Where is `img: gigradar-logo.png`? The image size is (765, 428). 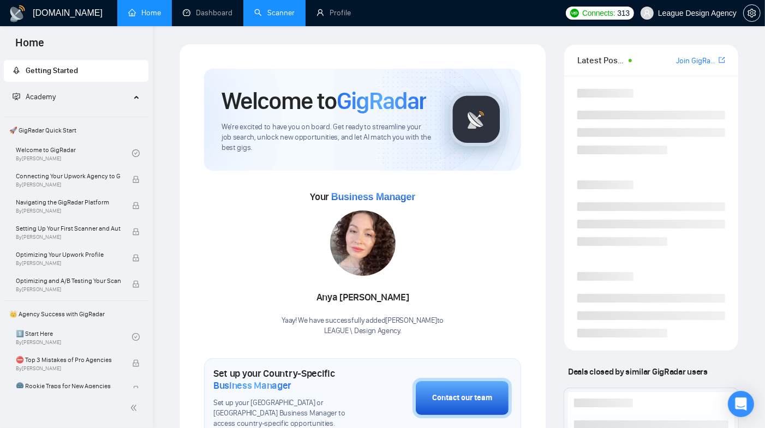 img: gigradar-logo.png is located at coordinates (476, 119).